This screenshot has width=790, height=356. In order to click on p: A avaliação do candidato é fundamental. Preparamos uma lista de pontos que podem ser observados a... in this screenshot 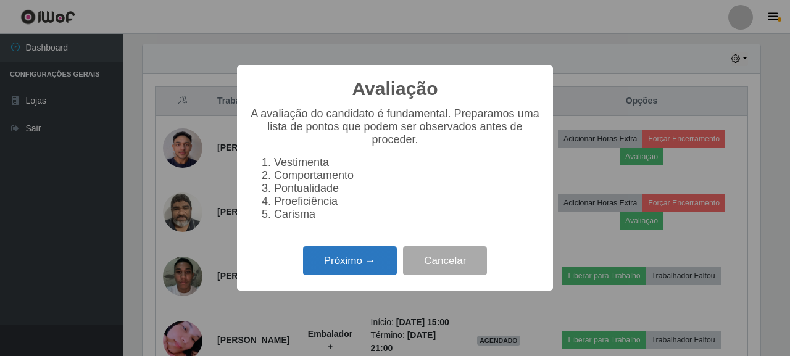, I will do `click(395, 127)`.